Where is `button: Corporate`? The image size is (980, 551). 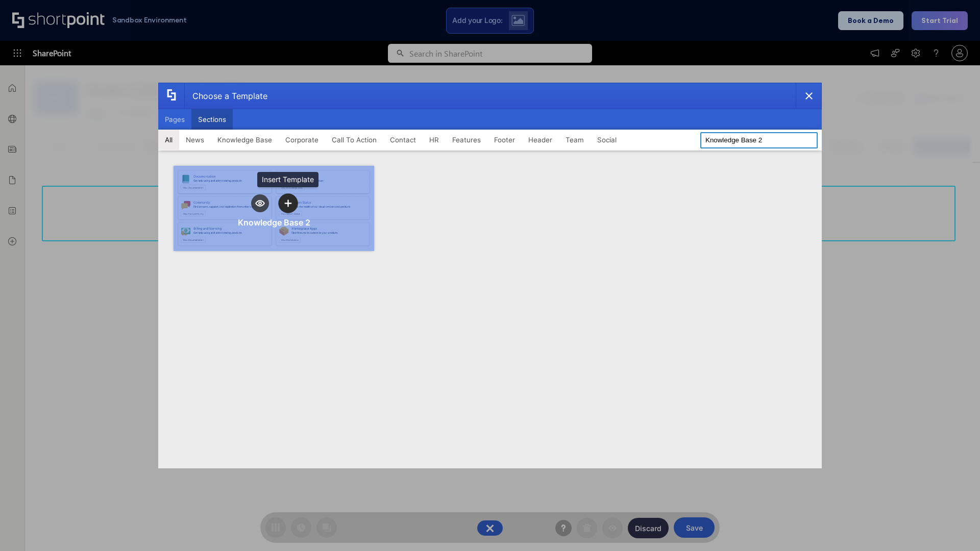
button: Corporate is located at coordinates (302, 139).